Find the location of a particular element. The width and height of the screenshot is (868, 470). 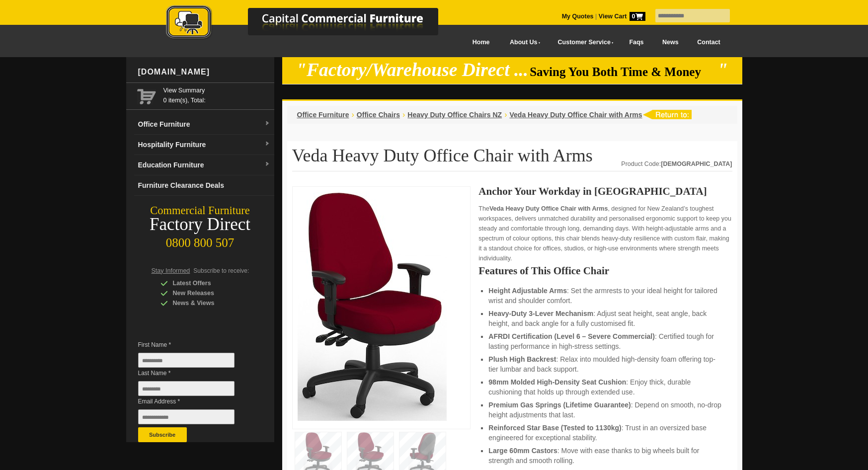

div: Latest Offers is located at coordinates (208, 283).